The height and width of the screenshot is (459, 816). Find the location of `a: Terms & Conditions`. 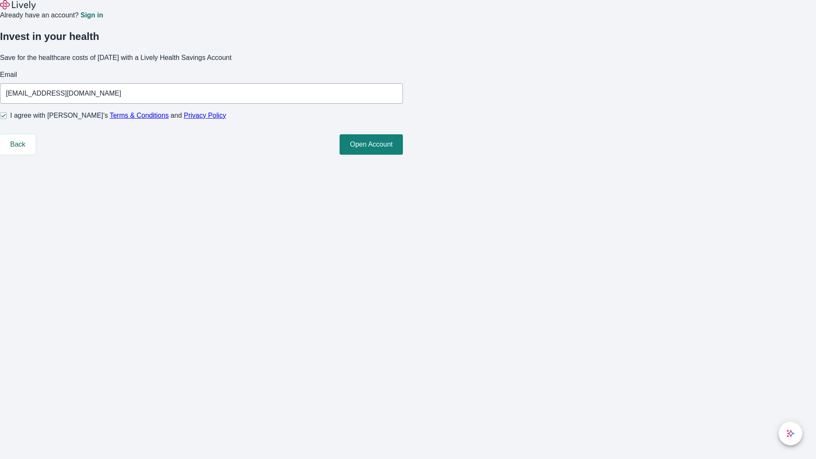

a: Terms & Conditions is located at coordinates (139, 115).